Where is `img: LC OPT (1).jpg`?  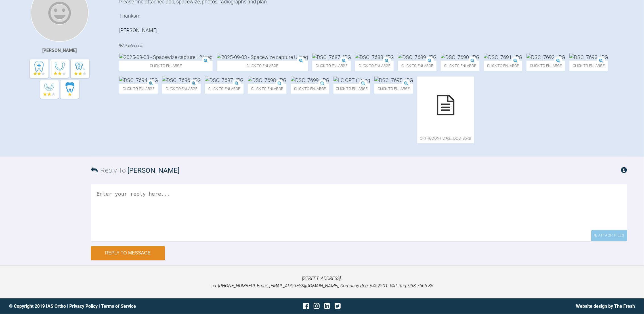 img: LC OPT (1).jpg is located at coordinates (352, 80).